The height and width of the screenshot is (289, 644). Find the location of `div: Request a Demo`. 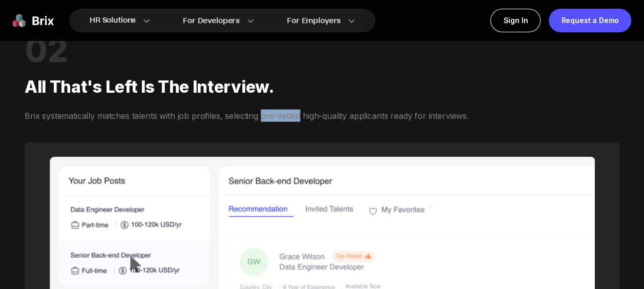

div: Request a Demo is located at coordinates (590, 20).